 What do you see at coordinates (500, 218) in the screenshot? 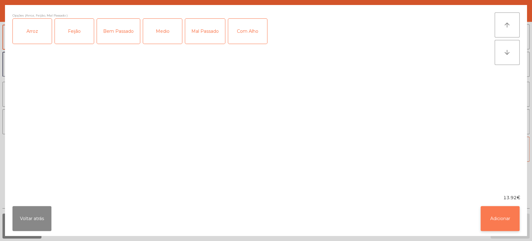
I see `button: Adicionar` at bounding box center [500, 218].